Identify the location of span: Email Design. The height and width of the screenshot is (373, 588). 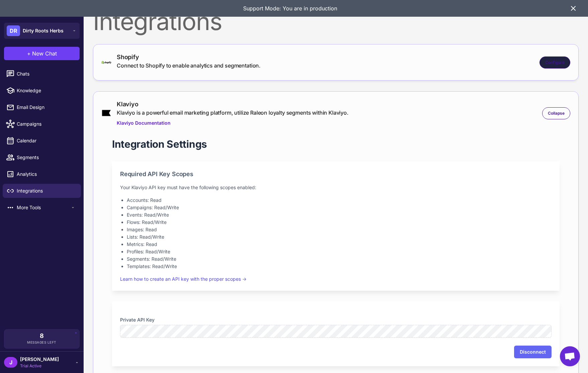
(46, 107).